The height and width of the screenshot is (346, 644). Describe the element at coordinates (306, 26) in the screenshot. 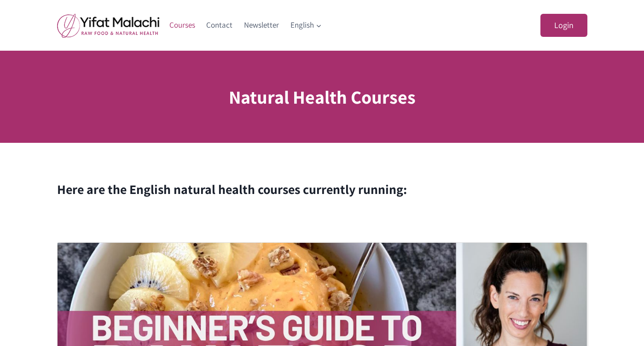

I see `a: English` at that location.